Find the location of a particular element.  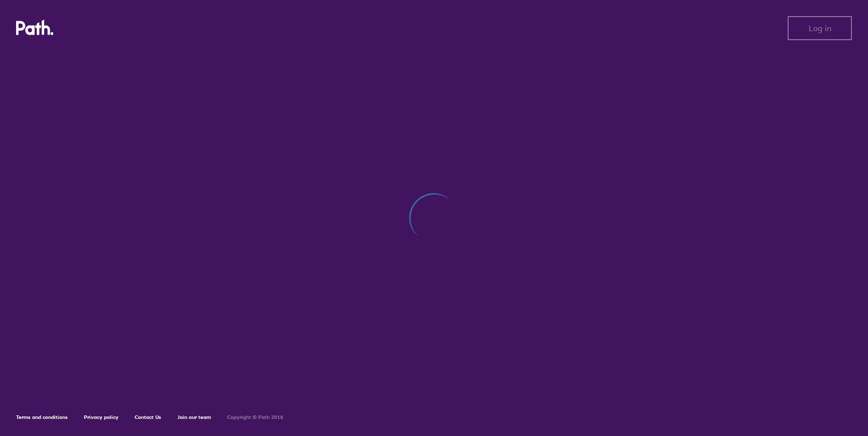

a: Contact Us is located at coordinates (148, 417).